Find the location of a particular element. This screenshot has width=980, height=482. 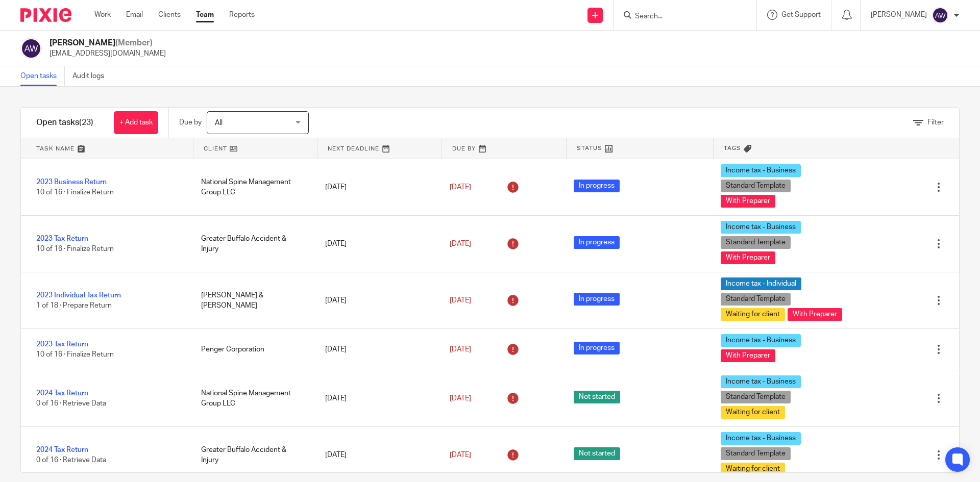

p: Due by is located at coordinates (190, 122).